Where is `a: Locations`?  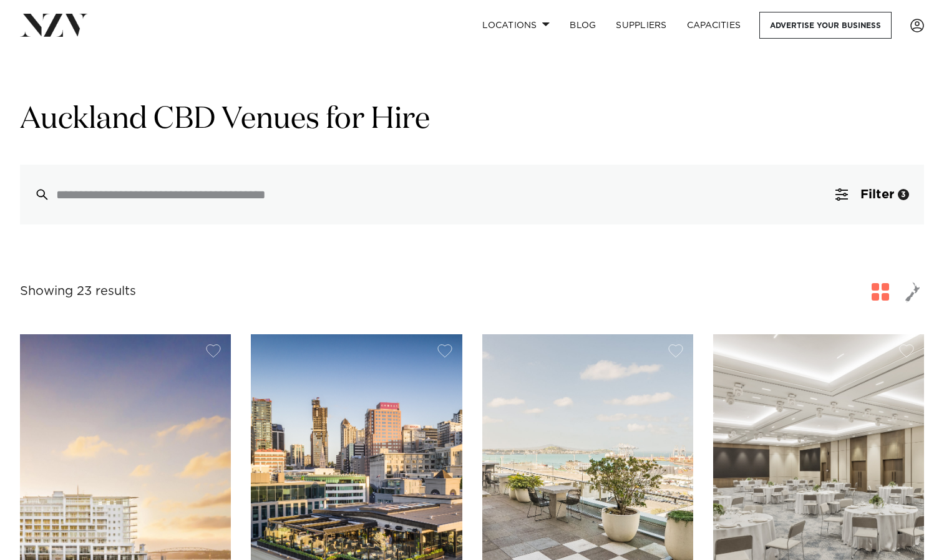 a: Locations is located at coordinates (515, 25).